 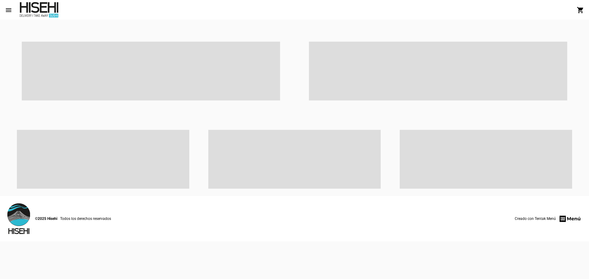 What do you see at coordinates (86, 219) in the screenshot?
I see `span: Todos los derechos reservados` at bounding box center [86, 219].